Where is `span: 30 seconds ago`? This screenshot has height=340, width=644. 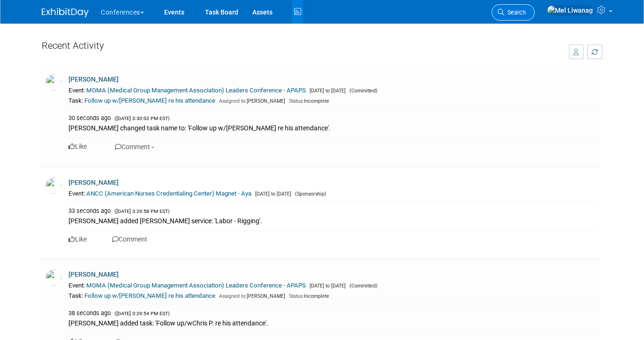 span: 30 seconds ago is located at coordinates (89, 118).